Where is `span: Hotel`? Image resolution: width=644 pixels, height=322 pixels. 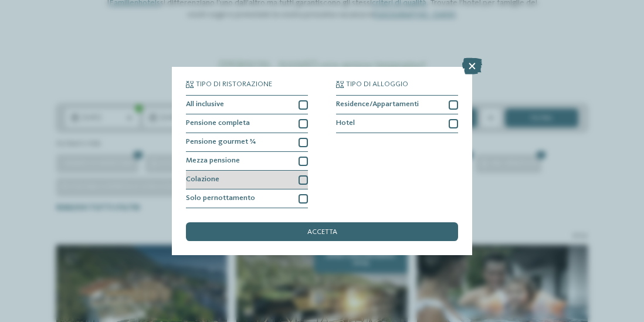
span: Hotel is located at coordinates (346, 123).